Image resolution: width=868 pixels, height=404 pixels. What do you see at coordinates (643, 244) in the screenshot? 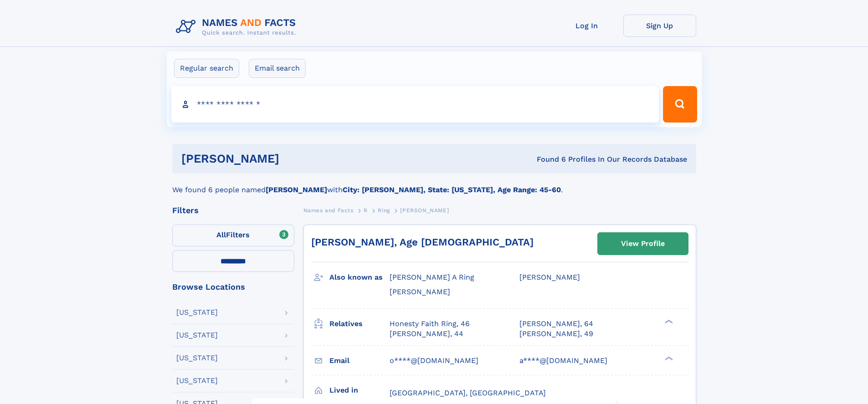
I see `a: View Profile` at bounding box center [643, 244].